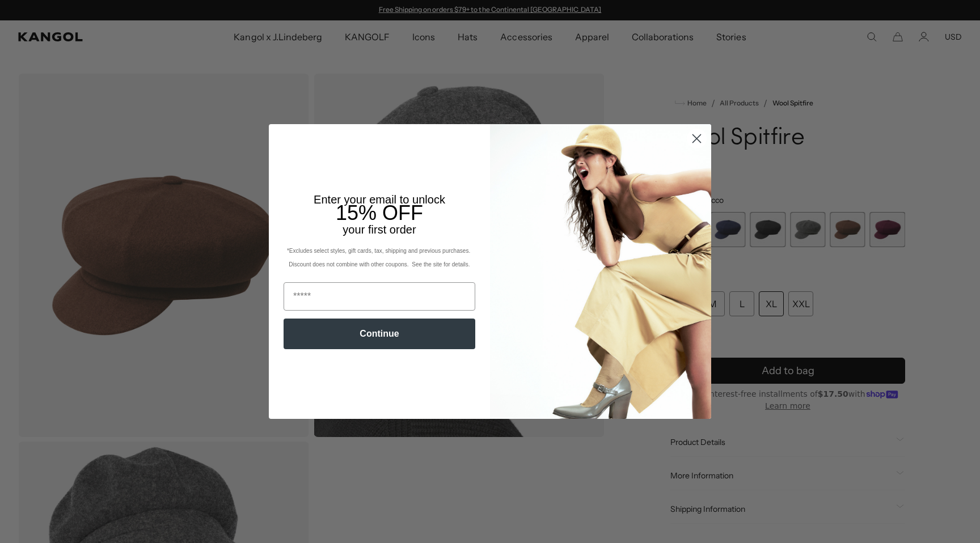 This screenshot has height=543, width=980. What do you see at coordinates (379, 257) in the screenshot?
I see `span: *Excludes select styles, gift cards, tax, shipping and previous purchases. Discount does not comb...` at bounding box center [379, 257].